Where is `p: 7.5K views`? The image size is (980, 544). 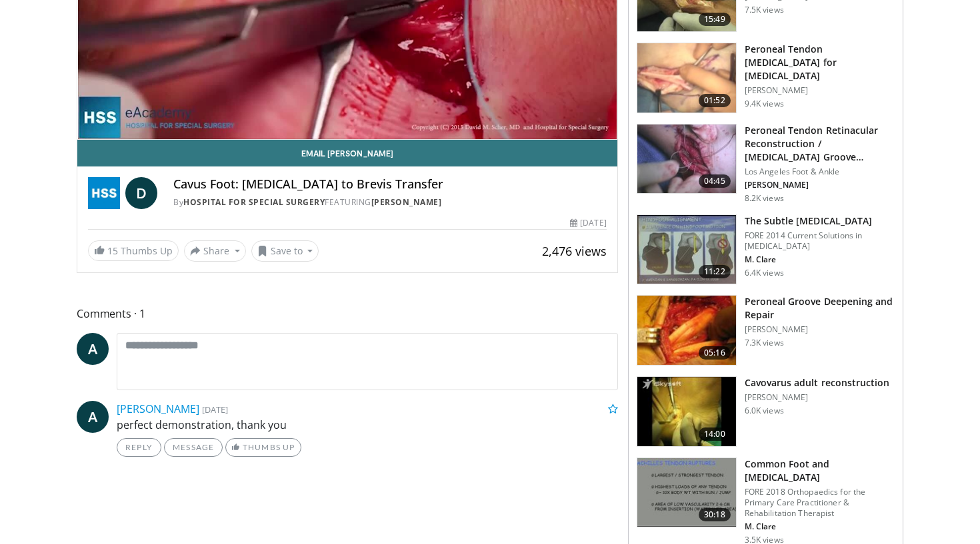 p: 7.5K views is located at coordinates (764, 10).